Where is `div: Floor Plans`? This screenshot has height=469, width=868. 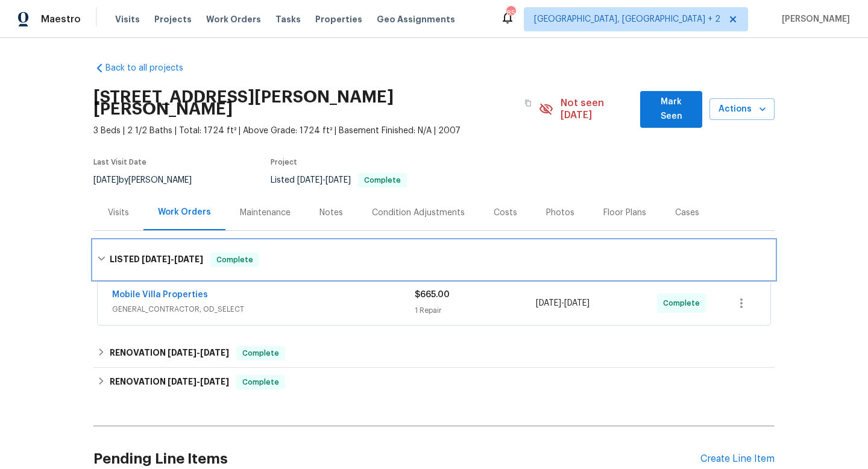 div: Floor Plans is located at coordinates (625, 213).